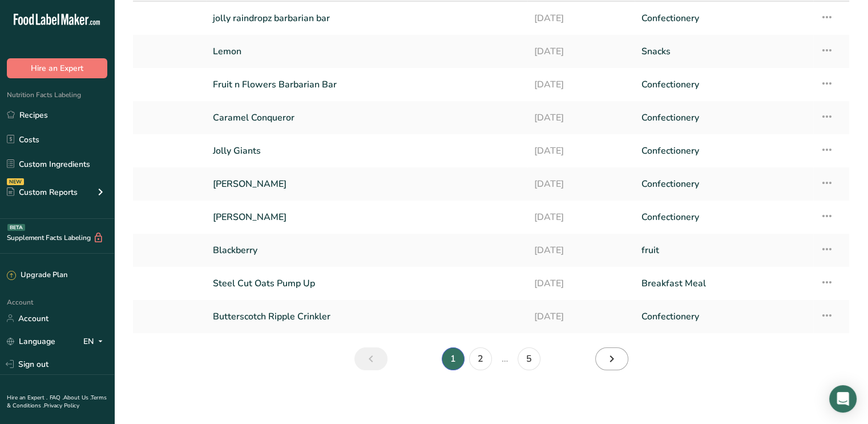 The image size is (868, 424). What do you see at coordinates (367, 283) in the screenshot?
I see `a: Steel Cut Oats Pump Up` at bounding box center [367, 283].